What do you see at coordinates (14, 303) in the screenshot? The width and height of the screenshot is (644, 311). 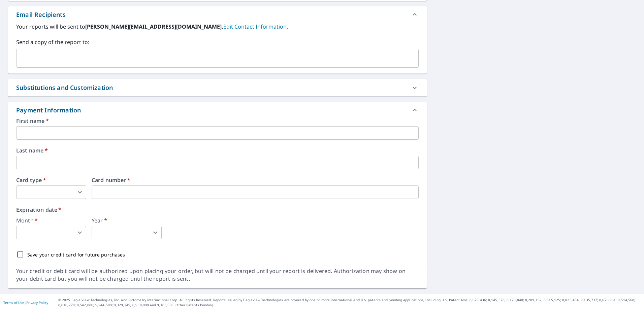 I see `a: Terms of Use` at bounding box center [14, 303].